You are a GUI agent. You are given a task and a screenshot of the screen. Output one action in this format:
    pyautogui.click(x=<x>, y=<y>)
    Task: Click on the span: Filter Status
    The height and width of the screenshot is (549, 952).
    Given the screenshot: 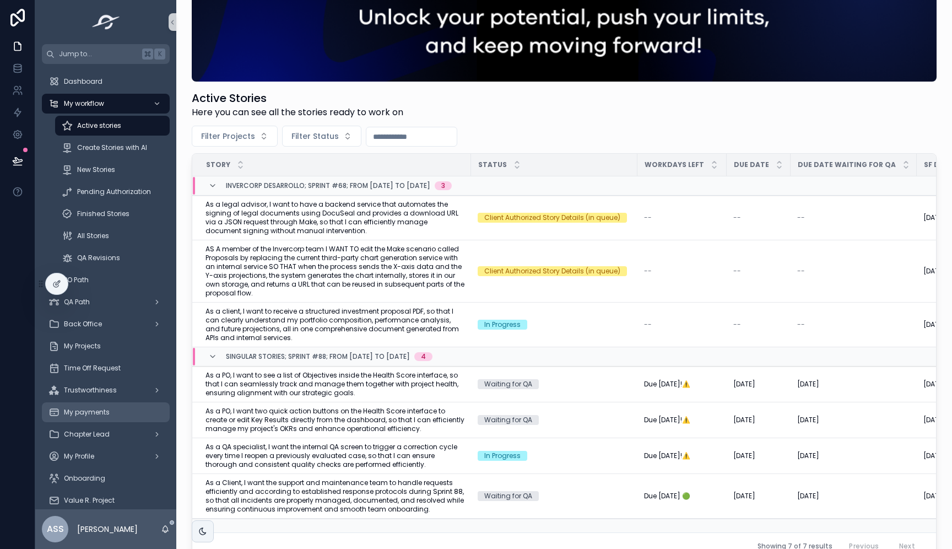 What is the action you would take?
    pyautogui.click(x=315, y=136)
    